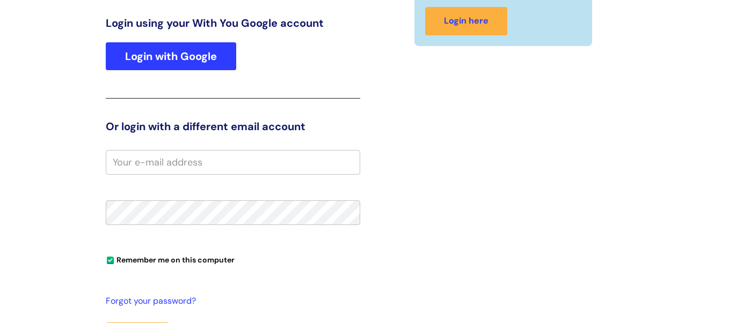 The image size is (736, 323). I want to click on a: Forgot your password?, so click(230, 302).